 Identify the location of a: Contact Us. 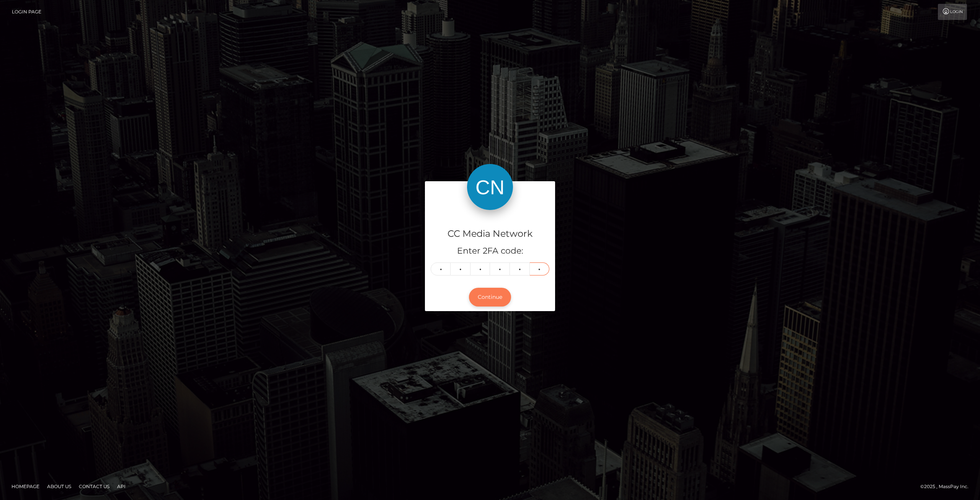
(94, 486).